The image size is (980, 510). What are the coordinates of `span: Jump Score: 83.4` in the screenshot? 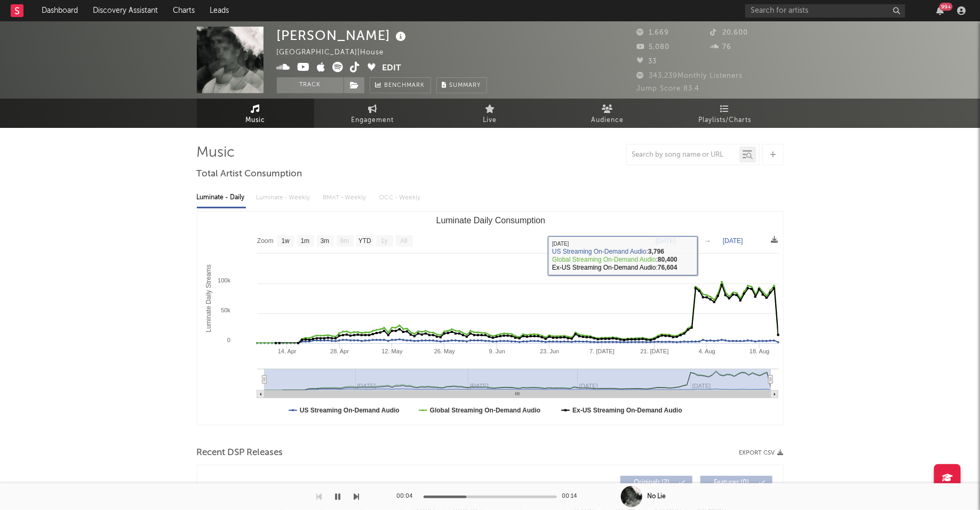 It's located at (669, 88).